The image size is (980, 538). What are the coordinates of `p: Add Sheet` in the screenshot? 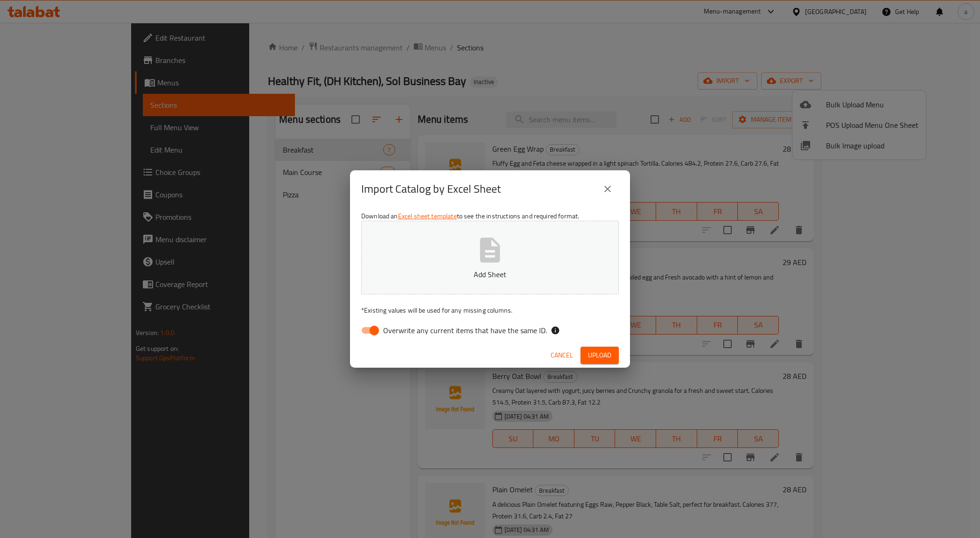 It's located at (490, 274).